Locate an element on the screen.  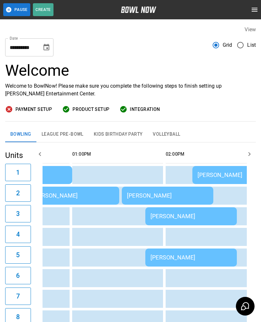
h6: 3 is located at coordinates (18, 214).